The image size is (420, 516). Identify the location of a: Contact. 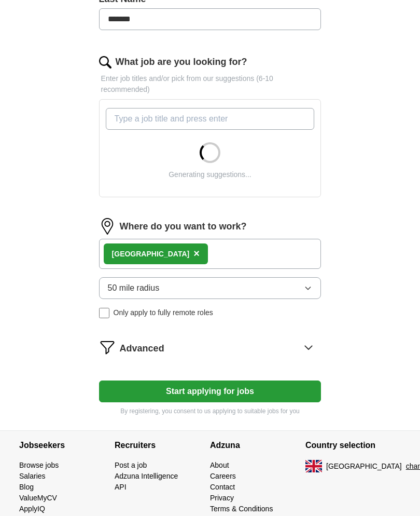
(223, 487).